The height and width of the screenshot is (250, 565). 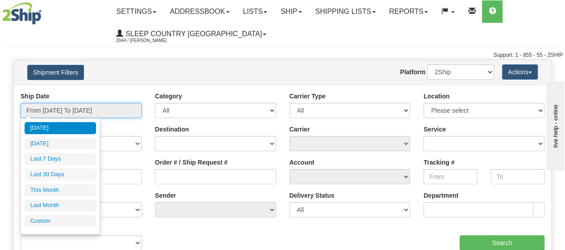 What do you see at coordinates (172, 129) in the screenshot?
I see `label: Destination` at bounding box center [172, 129].